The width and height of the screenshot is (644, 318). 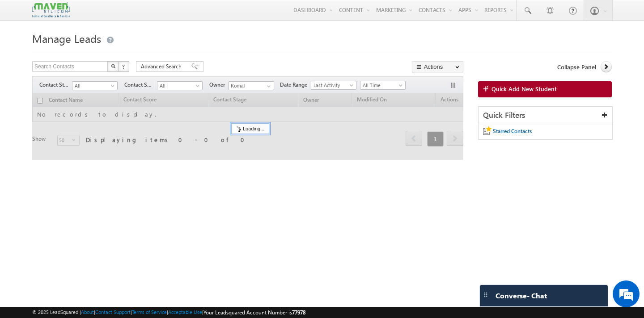 What do you see at coordinates (544, 90) in the screenshot?
I see `a: Quick Add New Student` at bounding box center [544, 90].